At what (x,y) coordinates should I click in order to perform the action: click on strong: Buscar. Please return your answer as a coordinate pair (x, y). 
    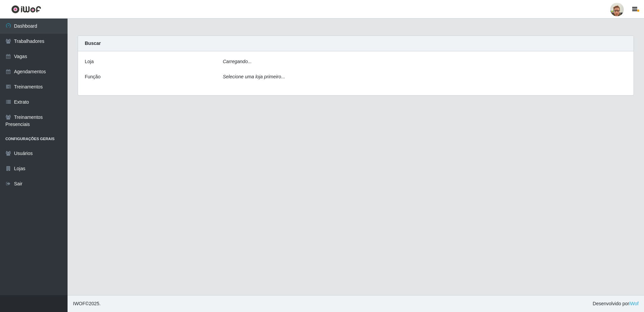
    Looking at the image, I should click on (92, 43).